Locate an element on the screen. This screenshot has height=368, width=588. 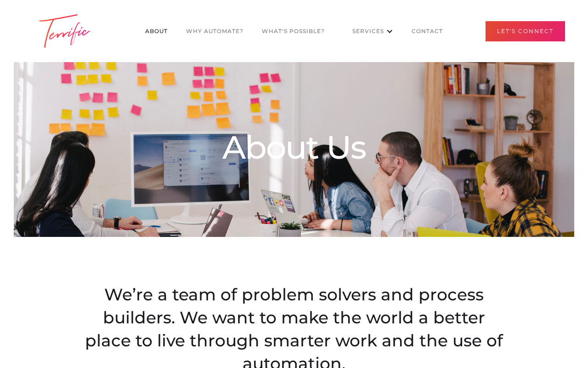
a: Why Automate? is located at coordinates (214, 31).